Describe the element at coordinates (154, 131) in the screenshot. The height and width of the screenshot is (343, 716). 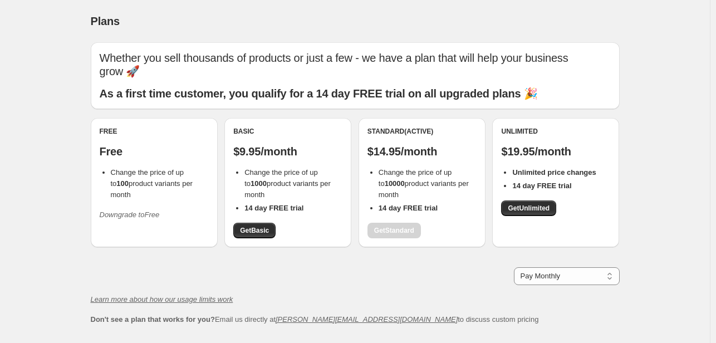
I see `div: Free` at that location.